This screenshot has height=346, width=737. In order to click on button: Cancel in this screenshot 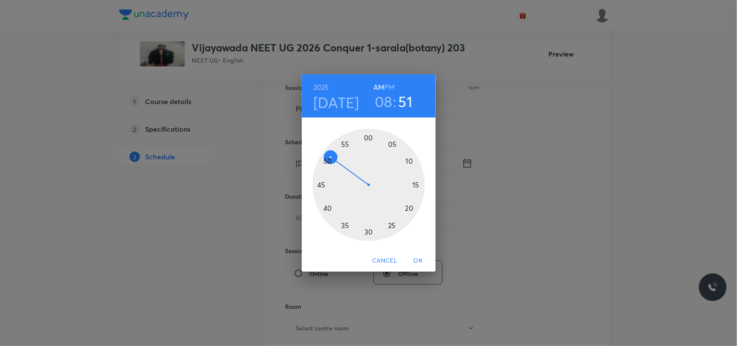, I will do `click(385, 260)`.